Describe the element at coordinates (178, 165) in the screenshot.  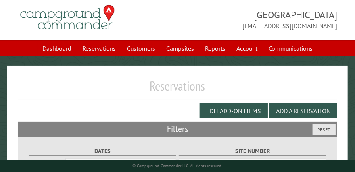
I see `small: © Campground Commander LLC. All rights reserved.` at that location.